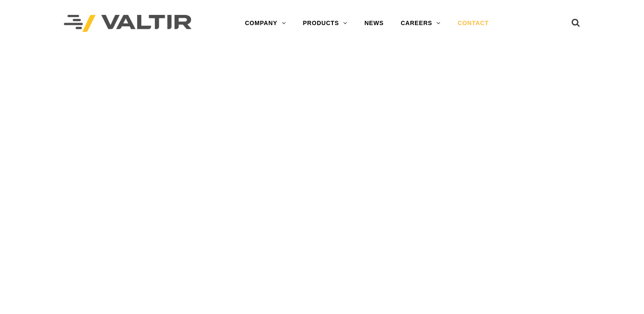  What do you see at coordinates (373, 23) in the screenshot?
I see `a: NEWS` at bounding box center [373, 23].